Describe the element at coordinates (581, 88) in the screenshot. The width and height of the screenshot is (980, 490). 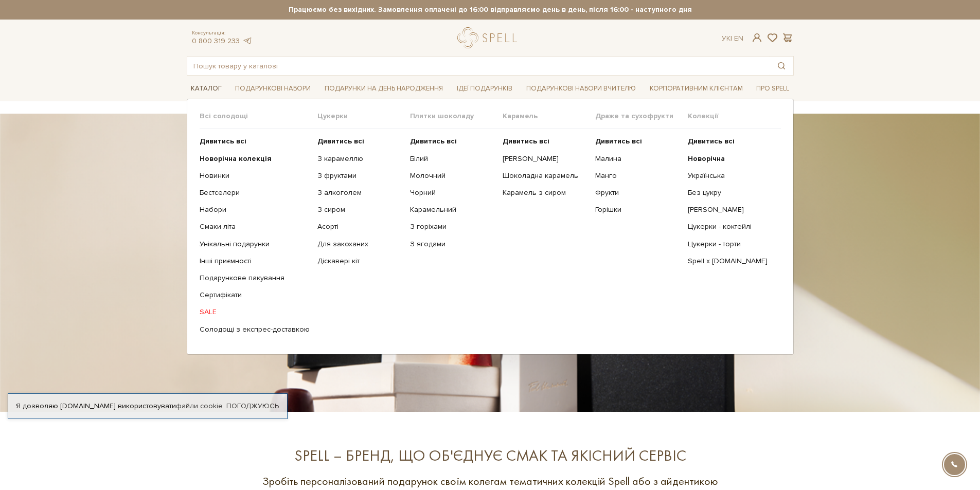
I see `a: Подарункові набори Вчителю` at that location.